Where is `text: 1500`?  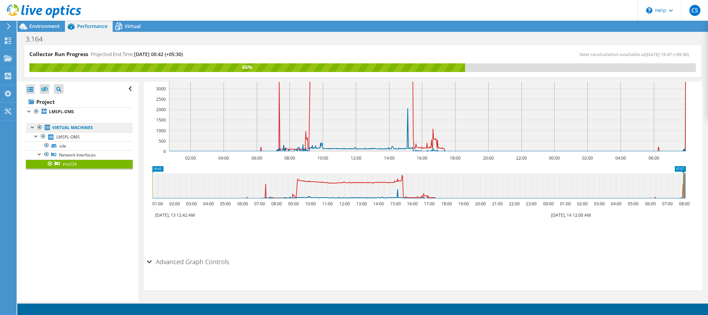
text: 1500 is located at coordinates (161, 120).